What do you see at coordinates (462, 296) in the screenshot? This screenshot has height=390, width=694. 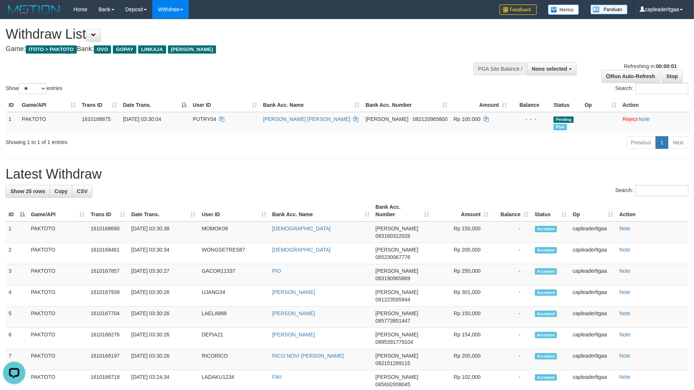 I see `td: Rp 301,000` at bounding box center [462, 296].